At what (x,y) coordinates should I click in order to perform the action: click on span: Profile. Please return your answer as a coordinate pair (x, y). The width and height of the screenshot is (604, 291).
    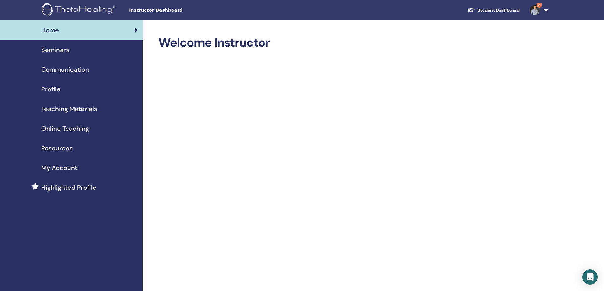
    Looking at the image, I should click on (51, 89).